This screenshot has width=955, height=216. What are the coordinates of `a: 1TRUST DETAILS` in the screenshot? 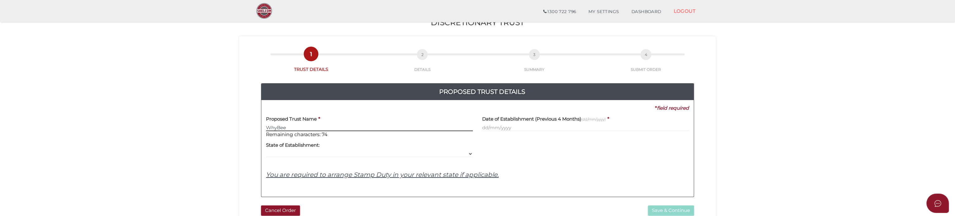 It's located at (311, 64).